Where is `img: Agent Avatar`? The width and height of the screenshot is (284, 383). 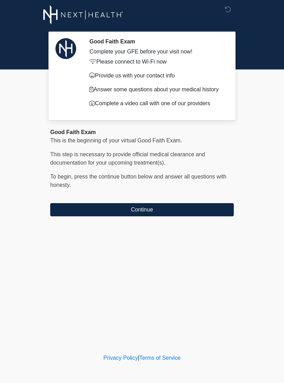 img: Agent Avatar is located at coordinates (66, 49).